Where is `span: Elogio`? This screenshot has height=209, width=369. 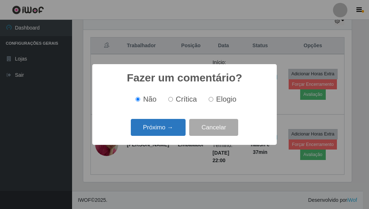
span: Elogio is located at coordinates (226, 99).